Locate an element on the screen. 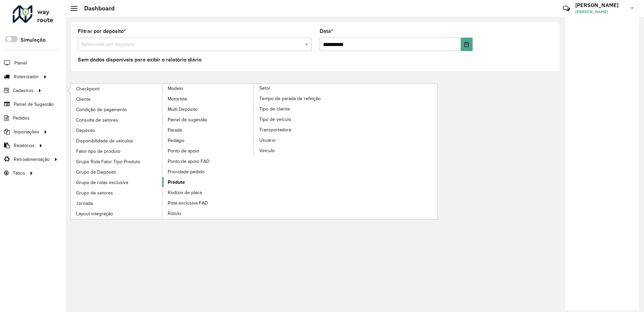 The width and height of the screenshot is (644, 312). span: Pedidos is located at coordinates (21, 118).